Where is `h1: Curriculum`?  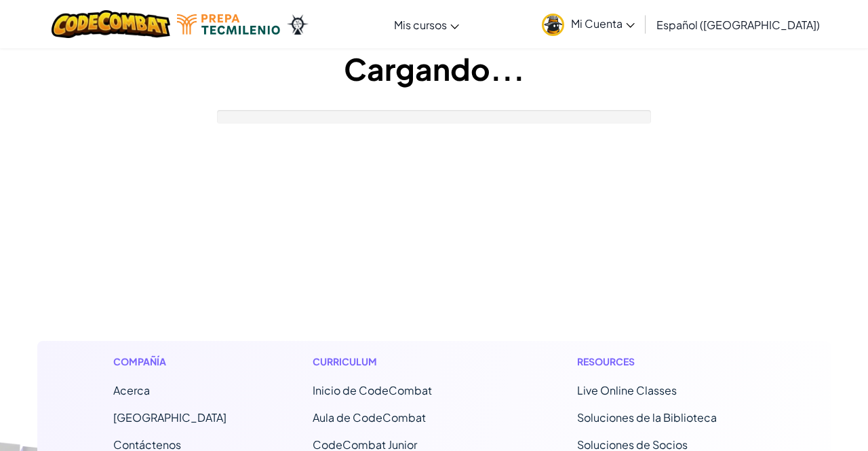 h1: Curriculum is located at coordinates (401, 361).